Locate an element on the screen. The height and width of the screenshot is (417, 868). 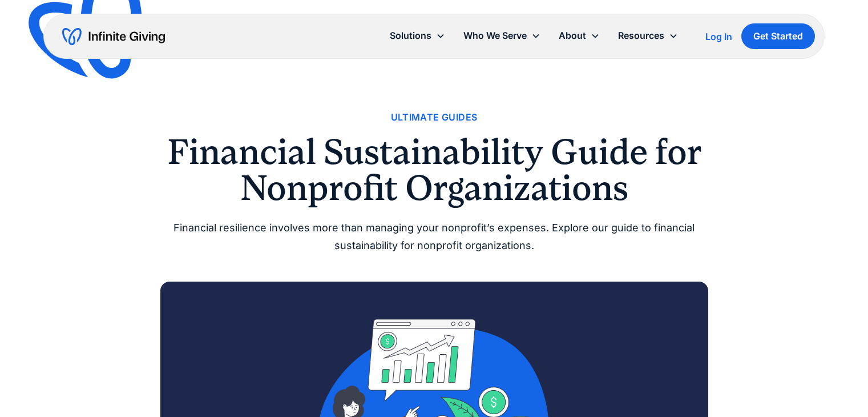
div: Log In is located at coordinates (718, 37).